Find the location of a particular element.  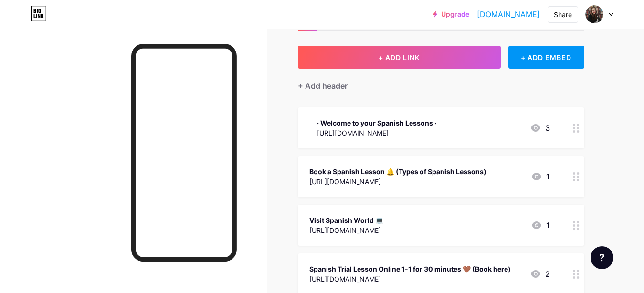

div: 2 is located at coordinates (540, 274).